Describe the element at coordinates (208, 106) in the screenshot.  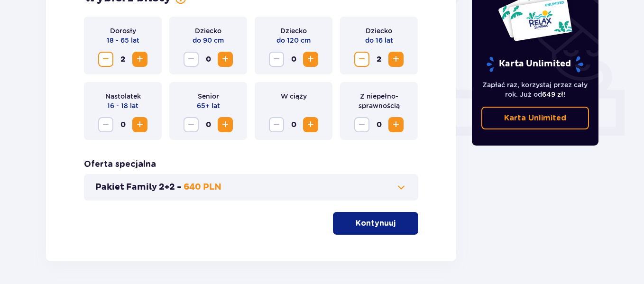
I see `p: 65+ lat` at that location.